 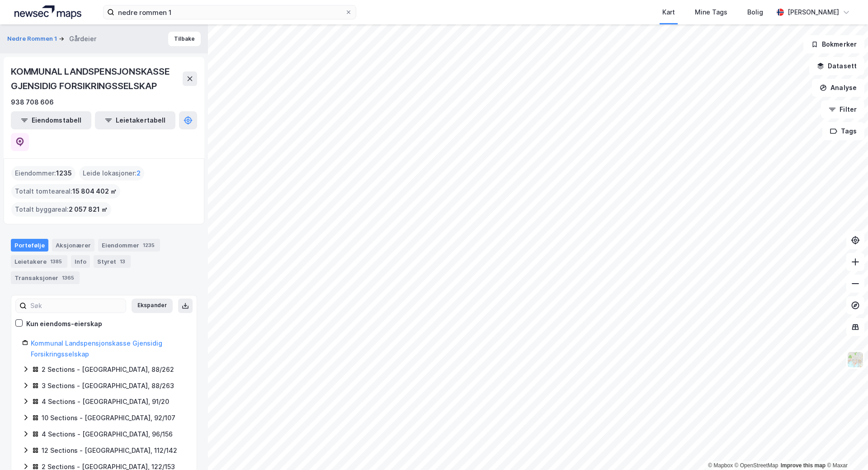 I want to click on span: 2 057 821 ㎡, so click(x=88, y=209).